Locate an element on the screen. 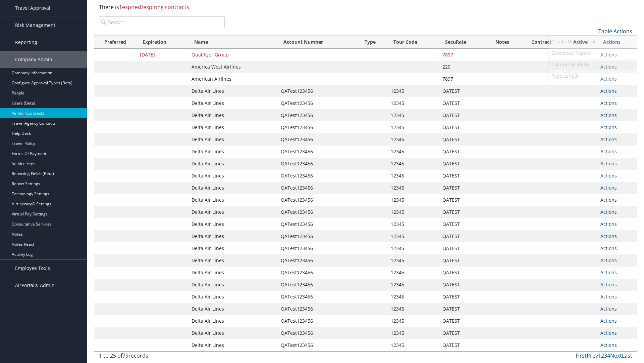 This screenshot has width=644, height=363. span: Risk Management is located at coordinates (35, 25).